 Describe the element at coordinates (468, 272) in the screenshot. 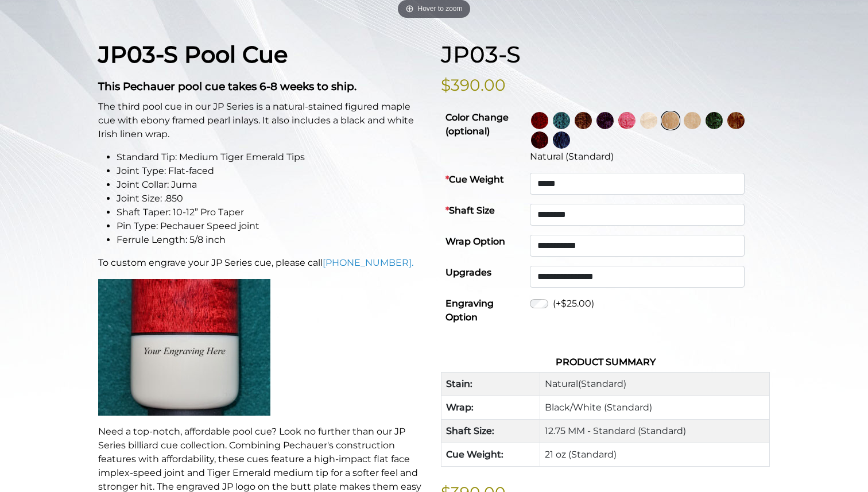

I see `strong: Upgrades` at that location.